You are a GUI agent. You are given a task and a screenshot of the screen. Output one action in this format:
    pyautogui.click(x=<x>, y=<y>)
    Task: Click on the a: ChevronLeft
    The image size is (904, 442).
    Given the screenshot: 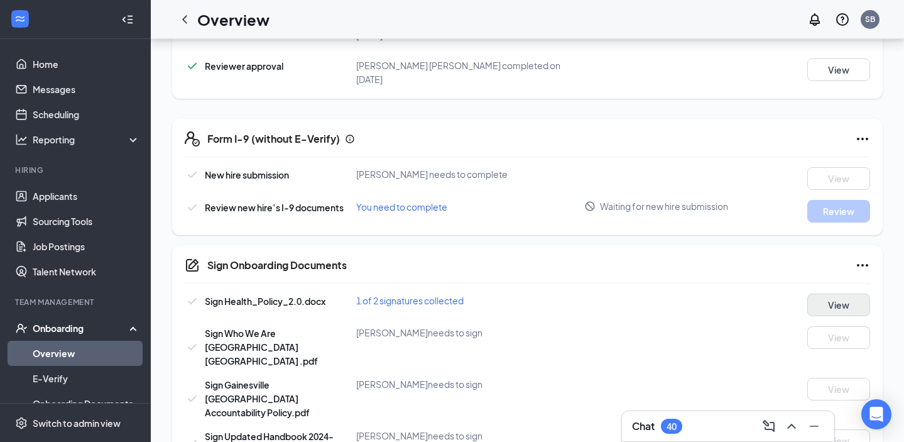 What is the action you would take?
    pyautogui.click(x=185, y=19)
    